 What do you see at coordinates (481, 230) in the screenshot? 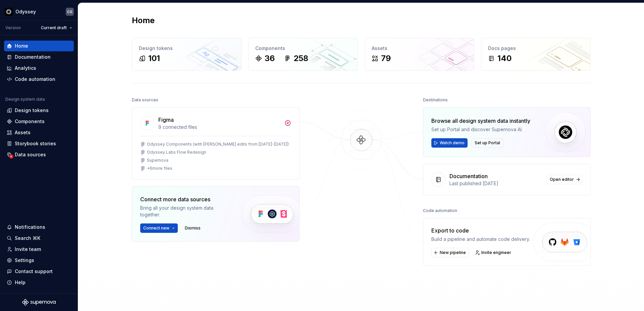
I see `div: Export to code` at bounding box center [481, 230].